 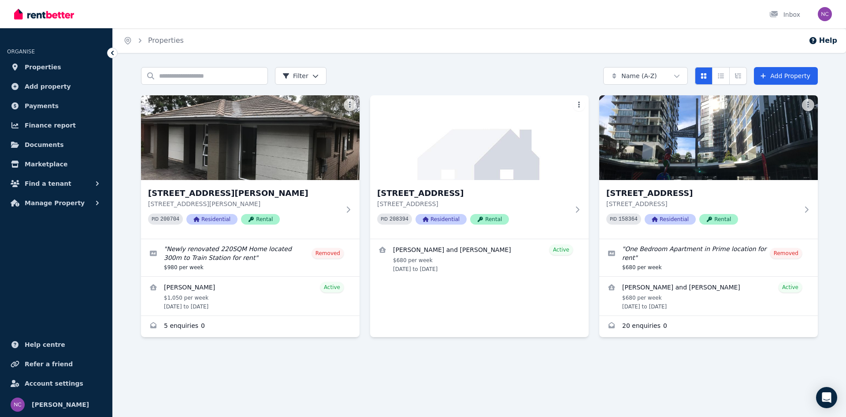 I want to click on a: Payments, so click(x=56, y=106).